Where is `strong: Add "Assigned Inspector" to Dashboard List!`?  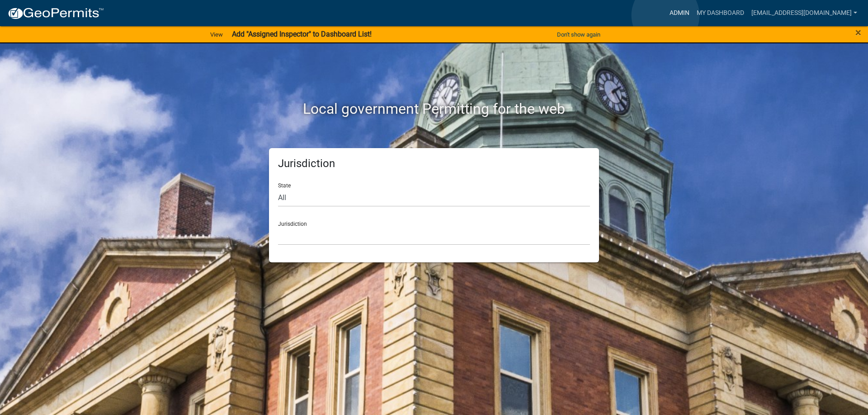 strong: Add "Assigned Inspector" to Dashboard List! is located at coordinates (301, 34).